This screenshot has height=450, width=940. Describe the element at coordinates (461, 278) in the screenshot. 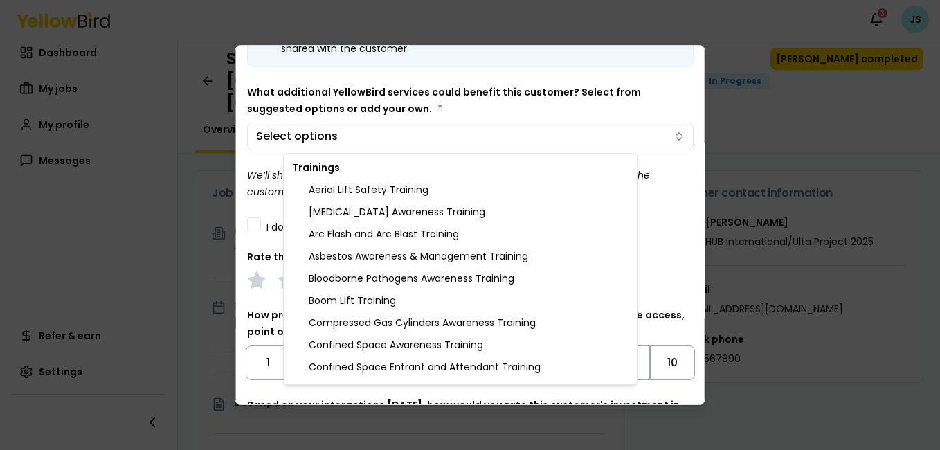

I see `div: Bloodborne Pathogens Awareness Training` at that location.